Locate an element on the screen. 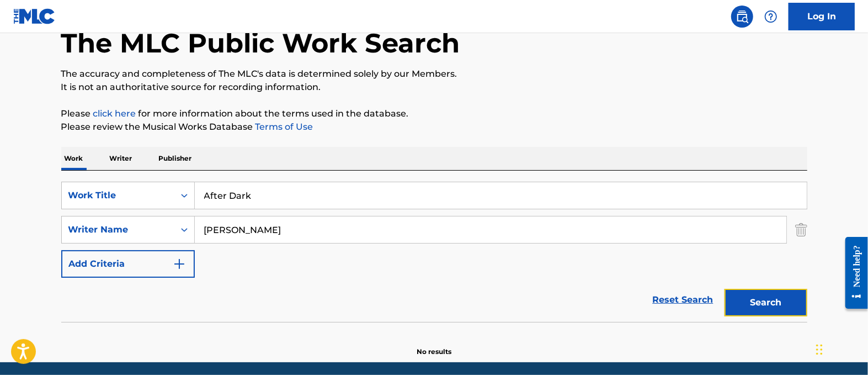  button: Add Criteria is located at coordinates (128, 264).